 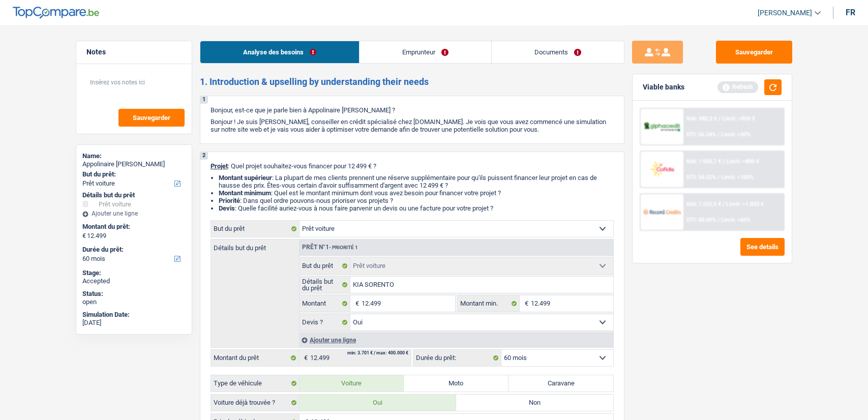 I want to click on span: Devis, so click(x=227, y=208).